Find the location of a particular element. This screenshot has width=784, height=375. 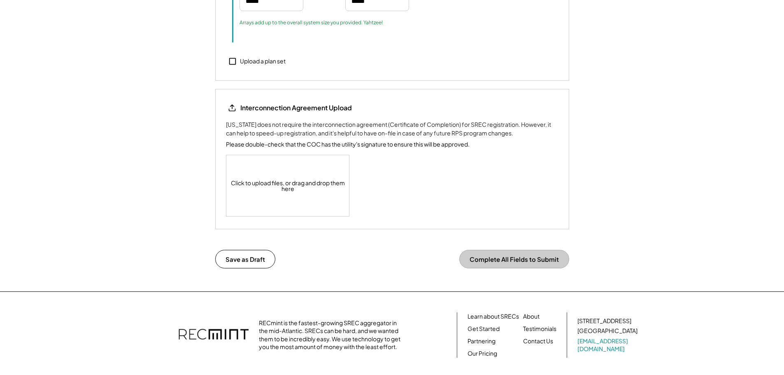

a: Get Started is located at coordinates (483, 329).